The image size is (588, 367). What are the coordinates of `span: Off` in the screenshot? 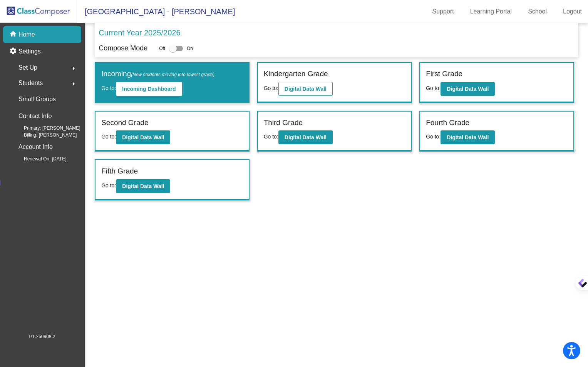 It's located at (162, 49).